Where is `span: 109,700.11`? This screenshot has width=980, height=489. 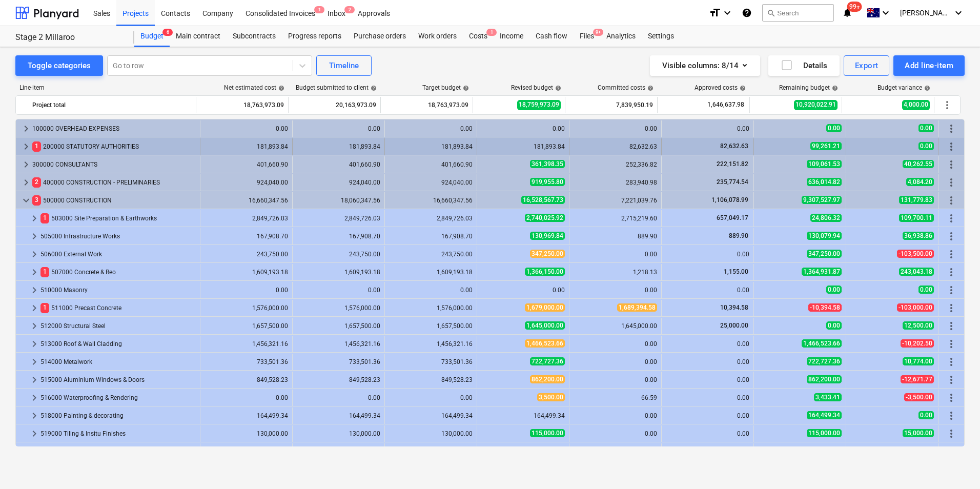
span: 109,700.11 is located at coordinates (917, 218).